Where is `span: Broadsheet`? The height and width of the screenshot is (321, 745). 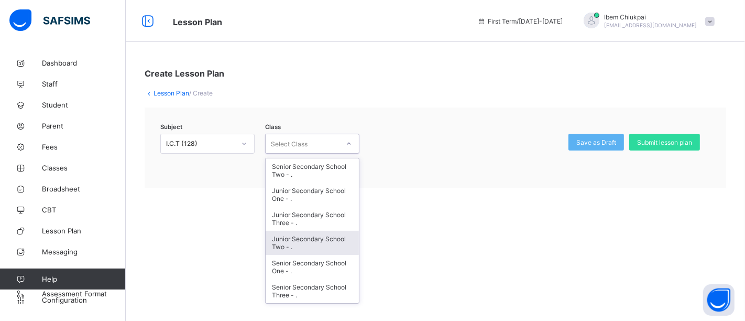
span: Broadsheet is located at coordinates (84, 189).